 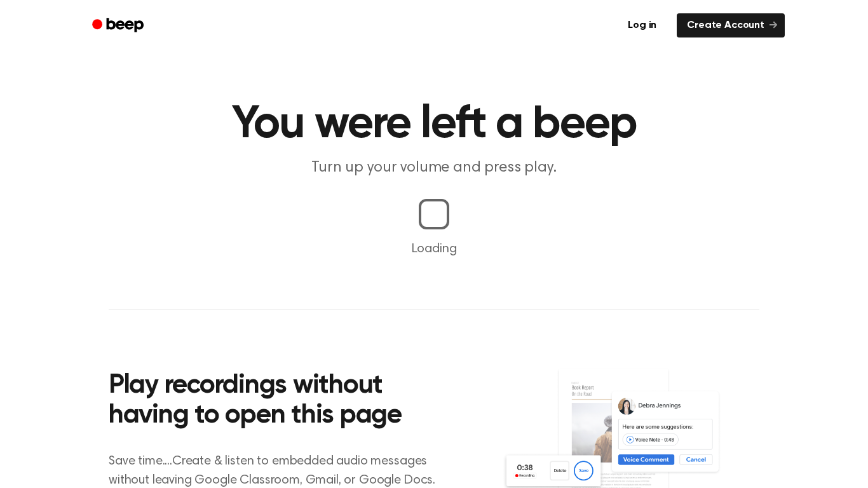 What do you see at coordinates (434, 168) in the screenshot?
I see `p: Turn up your volume and press play.` at bounding box center [434, 168].